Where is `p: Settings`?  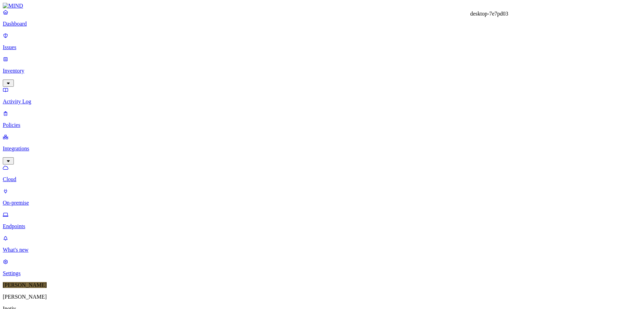 p: Settings is located at coordinates (322, 274).